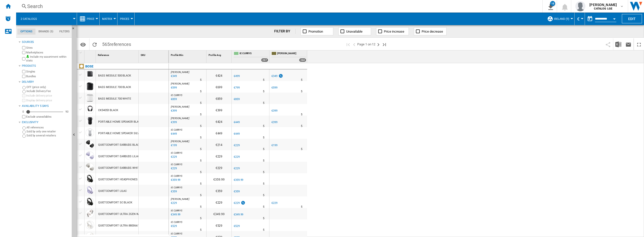 This screenshot has height=237, width=644. Describe the element at coordinates (83, 44) in the screenshot. I see `button: Options` at that location.